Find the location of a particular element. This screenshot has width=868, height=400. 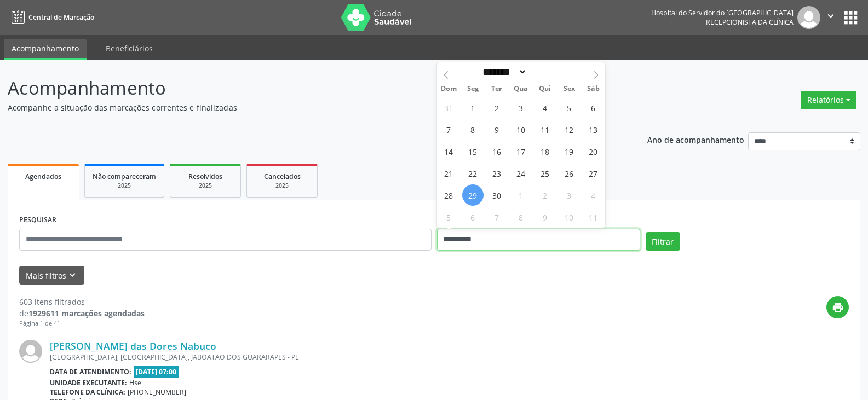

span: Setembro 6, 2025 is located at coordinates (593, 108).